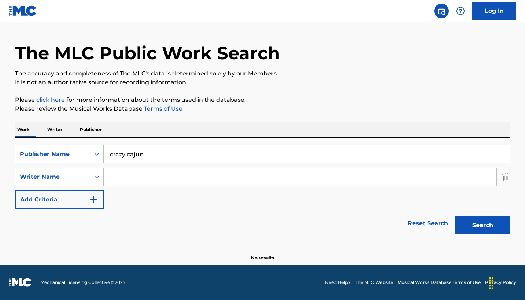 This screenshot has width=525, height=300. Describe the element at coordinates (262, 253) in the screenshot. I see `p: No results` at that location.